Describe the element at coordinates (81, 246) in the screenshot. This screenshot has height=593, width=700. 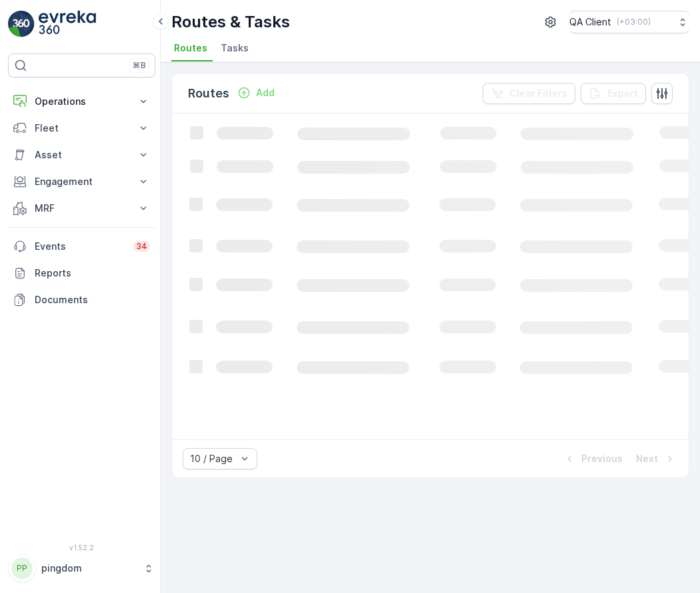
I see `a: Events34` at that location.